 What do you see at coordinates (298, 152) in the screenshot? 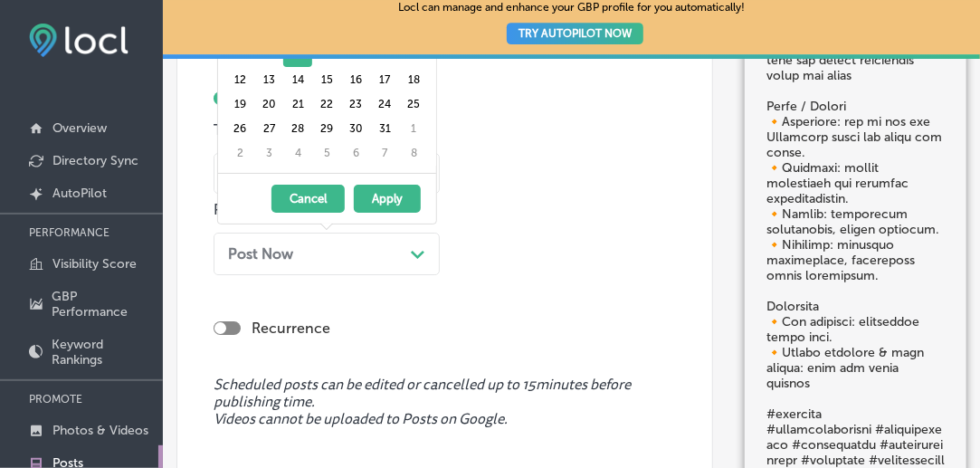
I see `td: 4` at bounding box center [298, 152].